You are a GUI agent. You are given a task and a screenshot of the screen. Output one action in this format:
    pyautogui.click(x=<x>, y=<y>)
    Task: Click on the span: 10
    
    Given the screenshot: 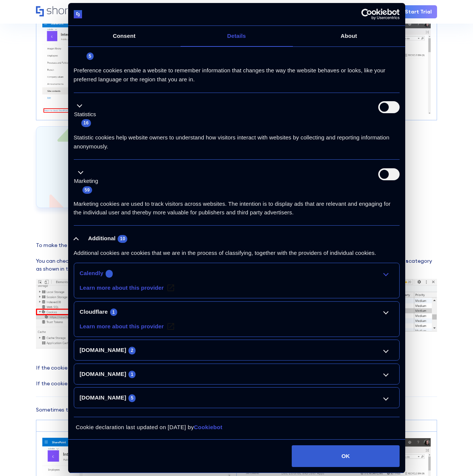 What is the action you would take?
    pyautogui.click(x=123, y=239)
    